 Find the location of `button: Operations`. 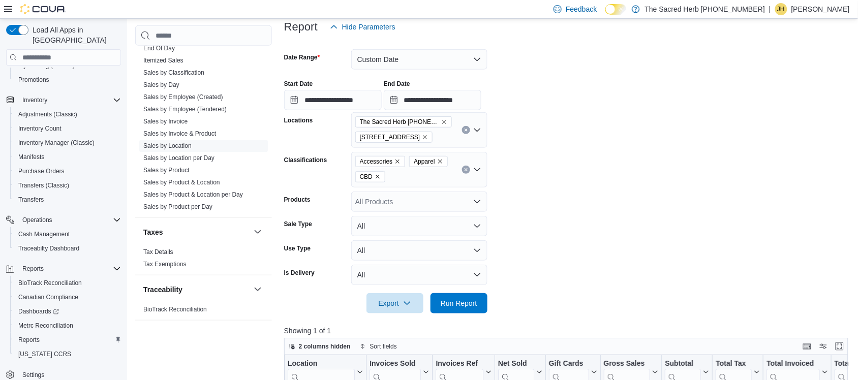

button: Operations is located at coordinates (37, 220).